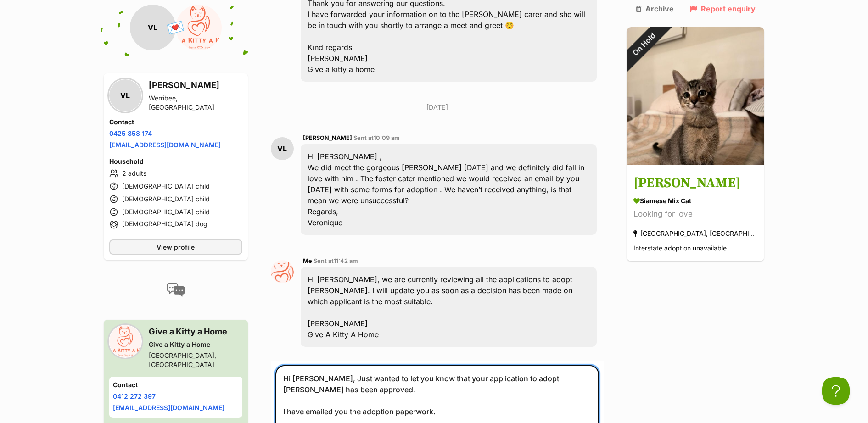 The image size is (868, 423). Describe the element at coordinates (695, 161) in the screenshot. I see `a: On Hold` at that location.